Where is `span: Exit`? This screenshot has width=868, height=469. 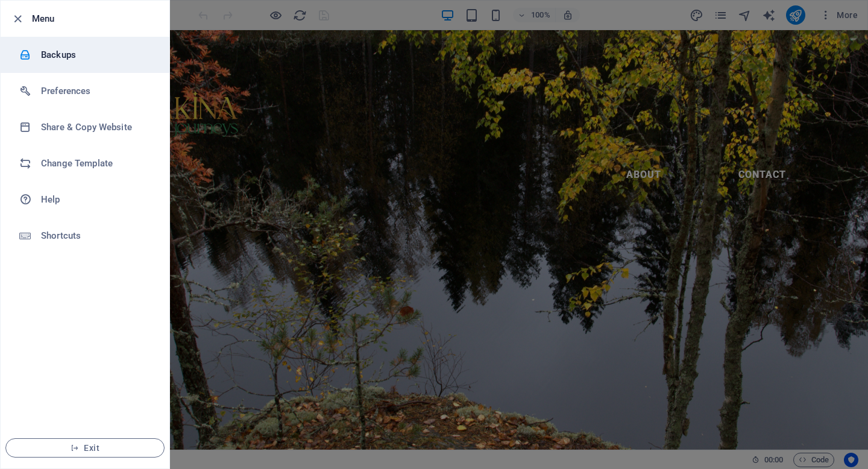 span: Exit is located at coordinates (85, 448).